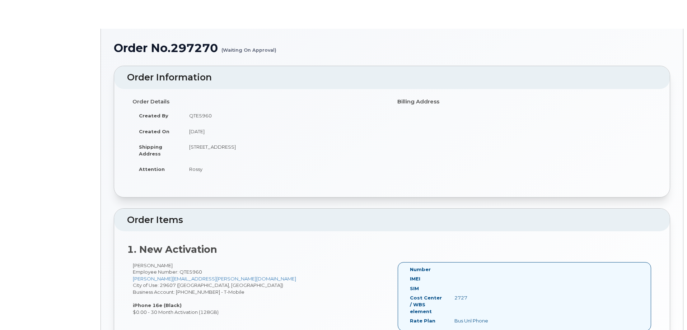  I want to click on strong: Created By, so click(154, 116).